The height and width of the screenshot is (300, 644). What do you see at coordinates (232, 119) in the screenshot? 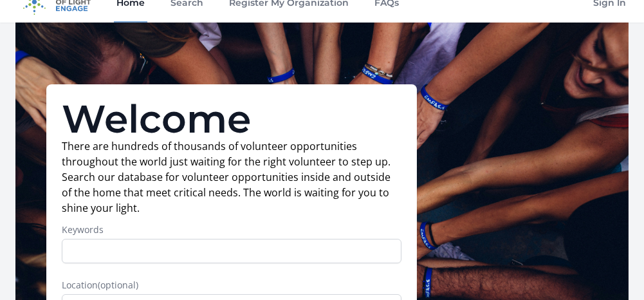
I see `h1: Welcome` at bounding box center [232, 119].